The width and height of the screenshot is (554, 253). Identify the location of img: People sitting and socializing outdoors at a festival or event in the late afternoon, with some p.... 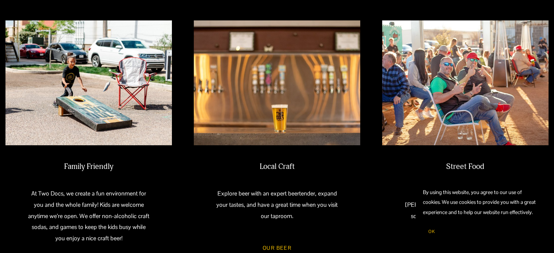
(465, 83).